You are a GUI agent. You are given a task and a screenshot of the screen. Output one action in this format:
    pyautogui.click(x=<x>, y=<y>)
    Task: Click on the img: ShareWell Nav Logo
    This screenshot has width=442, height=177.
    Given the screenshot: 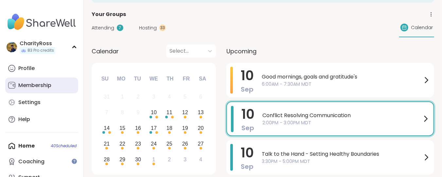 What is the action you would take?
    pyautogui.click(x=42, y=22)
    